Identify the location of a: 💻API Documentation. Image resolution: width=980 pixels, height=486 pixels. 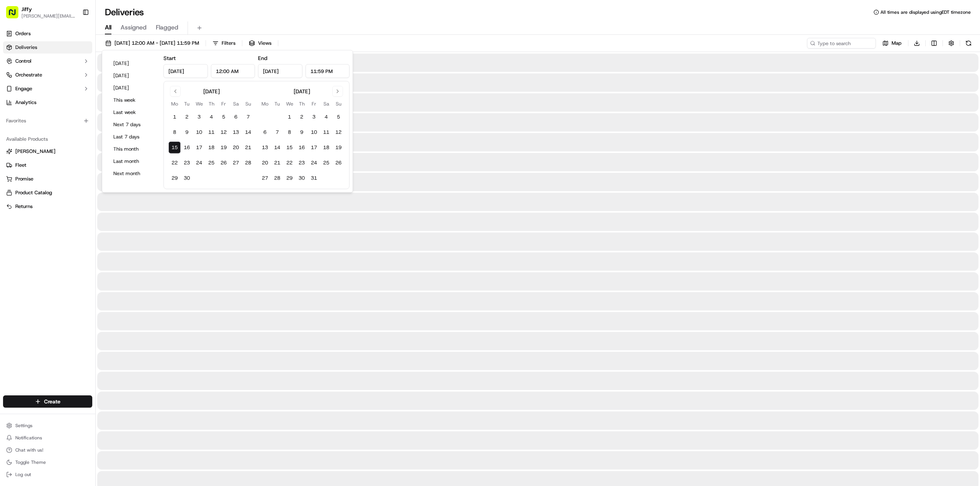
(94, 115).